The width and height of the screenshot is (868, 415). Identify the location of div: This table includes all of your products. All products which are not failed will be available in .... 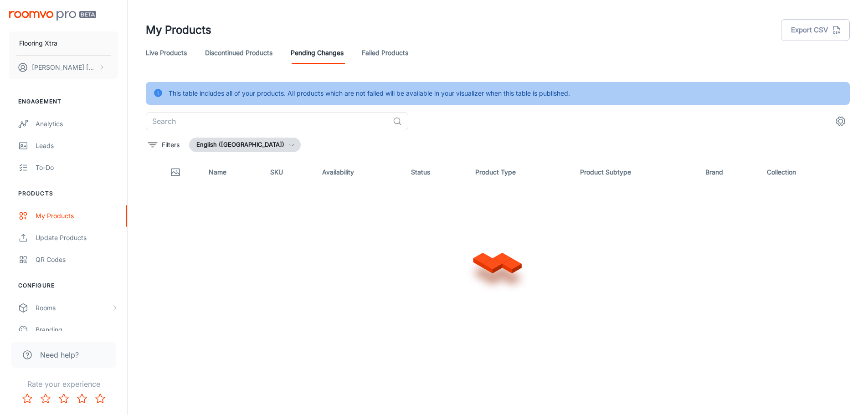
(369, 94).